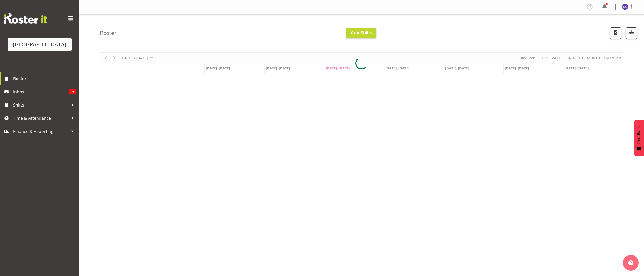  I want to click on img: help-xxl-2.png, so click(631, 263).